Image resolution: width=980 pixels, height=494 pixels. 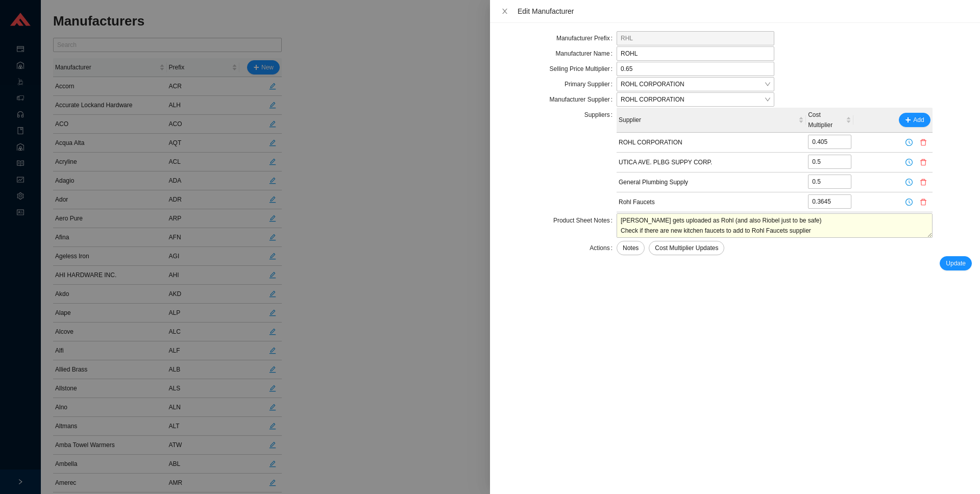 I want to click on label: Product Sheet Notes, so click(x=585, y=220).